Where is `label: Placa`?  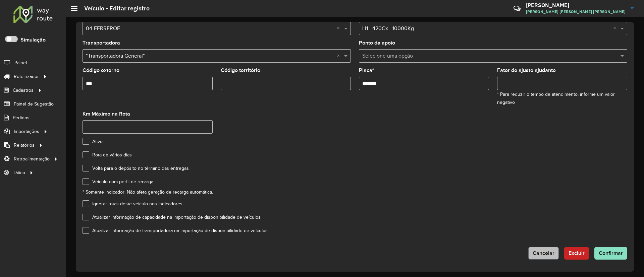
label: Placa is located at coordinates (367, 71).